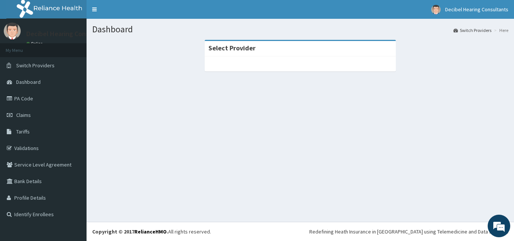  What do you see at coordinates (477, 9) in the screenshot?
I see `span: Decibel Hearing Consultants` at bounding box center [477, 9].